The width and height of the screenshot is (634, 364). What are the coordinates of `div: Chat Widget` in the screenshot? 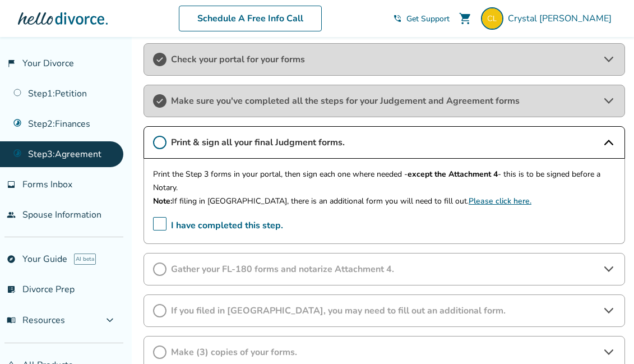 It's located at (607, 337).